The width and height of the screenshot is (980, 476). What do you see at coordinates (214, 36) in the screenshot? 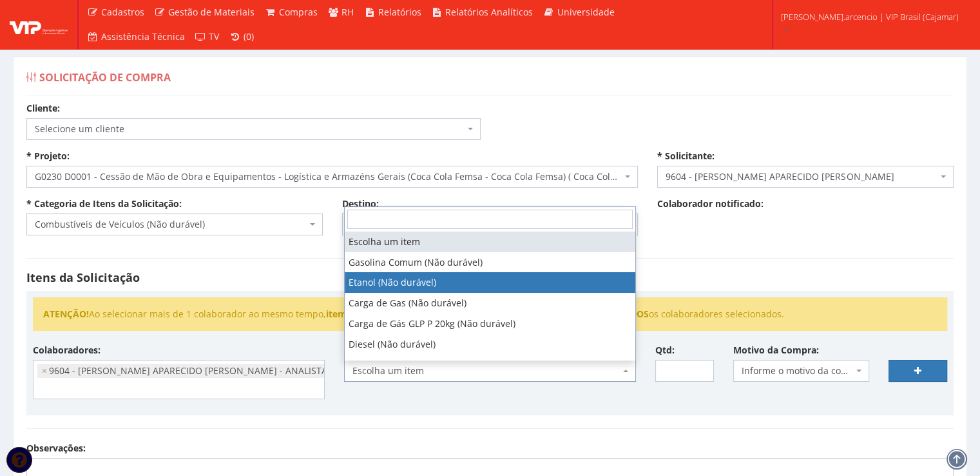
I see `span: TV` at bounding box center [214, 36].